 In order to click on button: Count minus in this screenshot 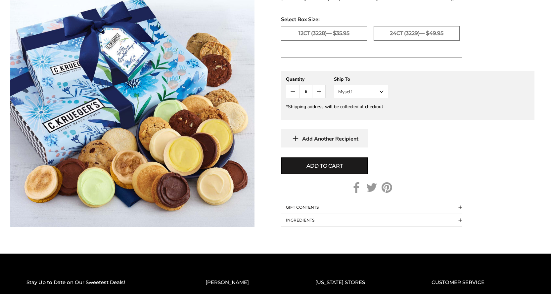, I will do `click(292, 92)`.